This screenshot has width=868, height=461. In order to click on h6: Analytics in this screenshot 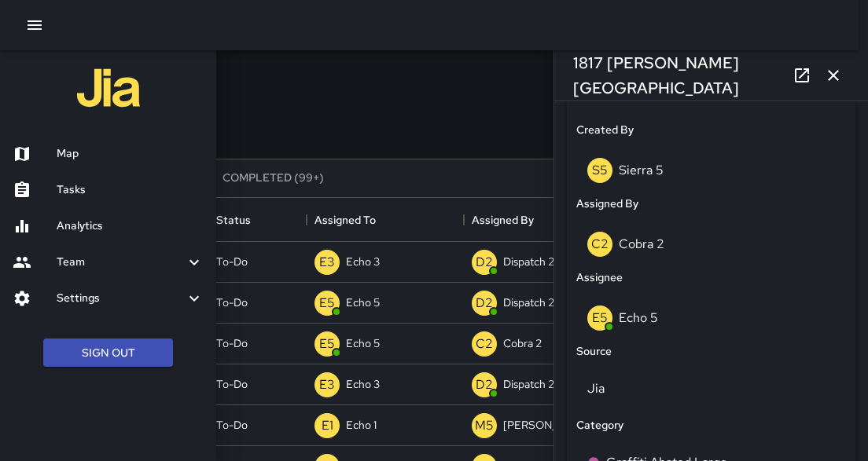, I will do `click(130, 226)`.